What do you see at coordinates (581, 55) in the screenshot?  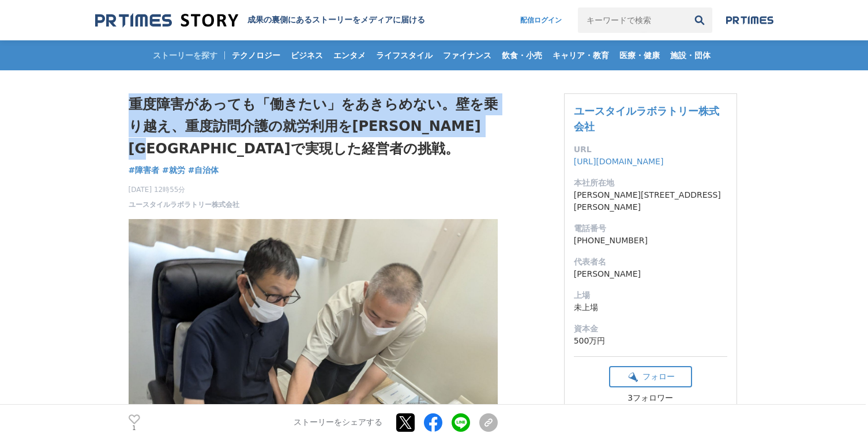 I see `span: キャリア・教育` at bounding box center [581, 55].